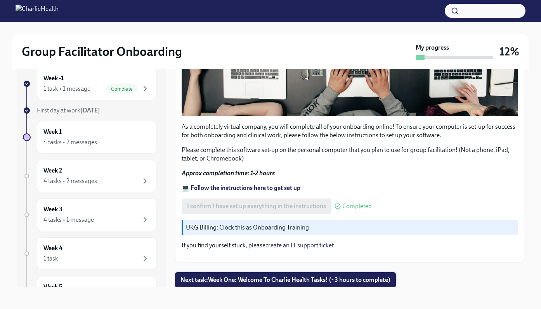  Describe the element at coordinates (54, 78) in the screenshot. I see `h6: Week -1` at that location.